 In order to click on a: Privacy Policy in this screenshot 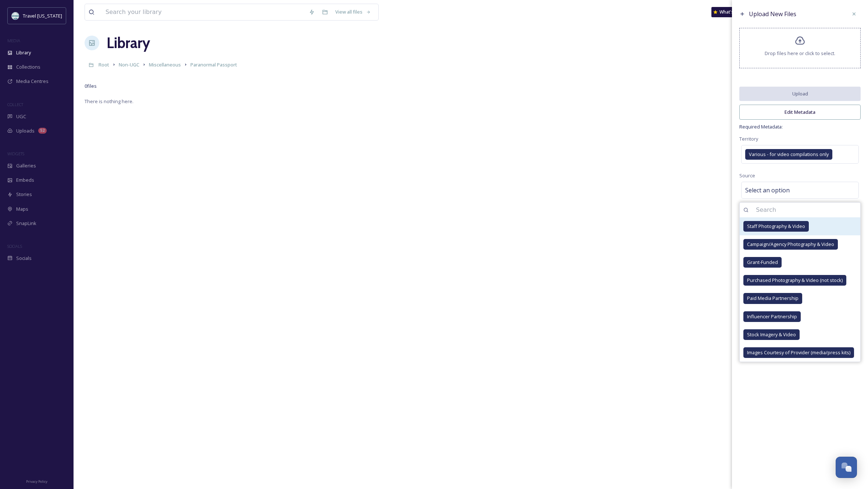, I will do `click(37, 481)`.